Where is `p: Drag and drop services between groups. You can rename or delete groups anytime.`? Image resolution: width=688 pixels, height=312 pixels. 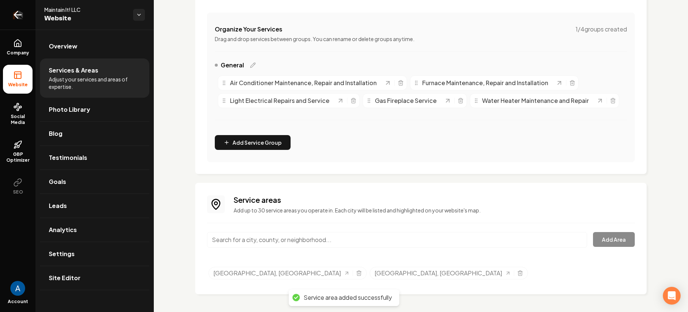 p: Drag and drop services between groups. You can rename or delete groups anytime. is located at coordinates (421, 39).